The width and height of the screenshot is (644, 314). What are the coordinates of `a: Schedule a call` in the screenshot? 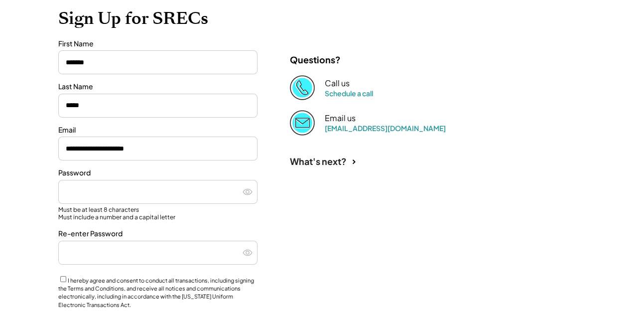 It's located at (348, 93).